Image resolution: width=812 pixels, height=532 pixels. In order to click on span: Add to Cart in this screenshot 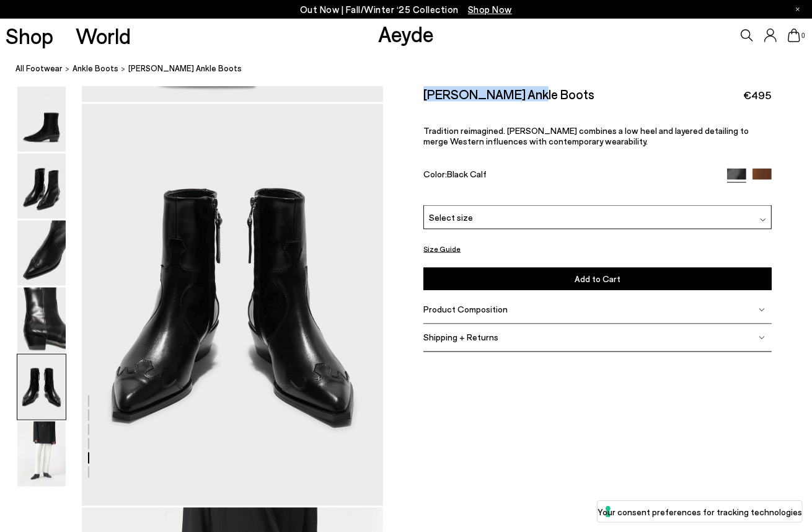, I will do `click(598, 279)`.